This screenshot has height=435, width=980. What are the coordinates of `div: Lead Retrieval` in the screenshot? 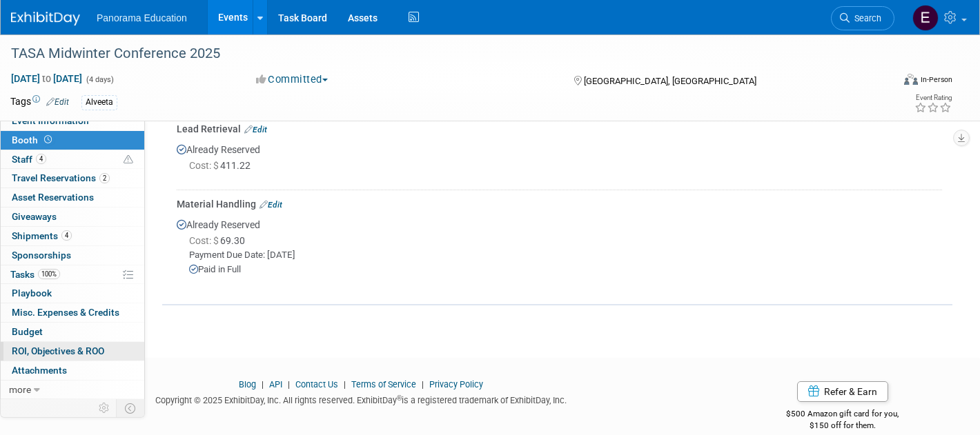 It's located at (559, 129).